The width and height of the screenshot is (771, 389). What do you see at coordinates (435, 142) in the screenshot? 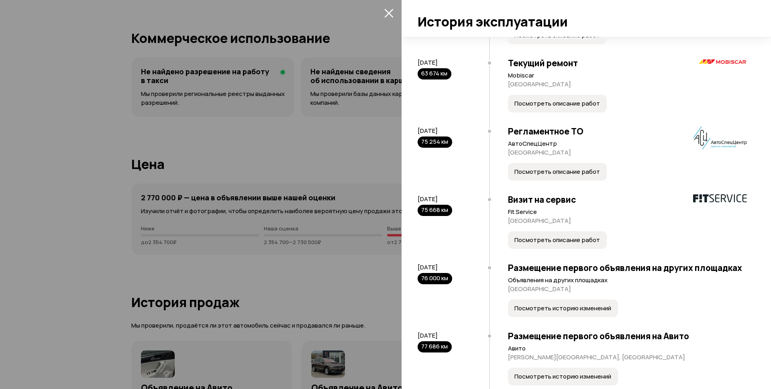
I see `div: 75 254 км` at bounding box center [435, 142].